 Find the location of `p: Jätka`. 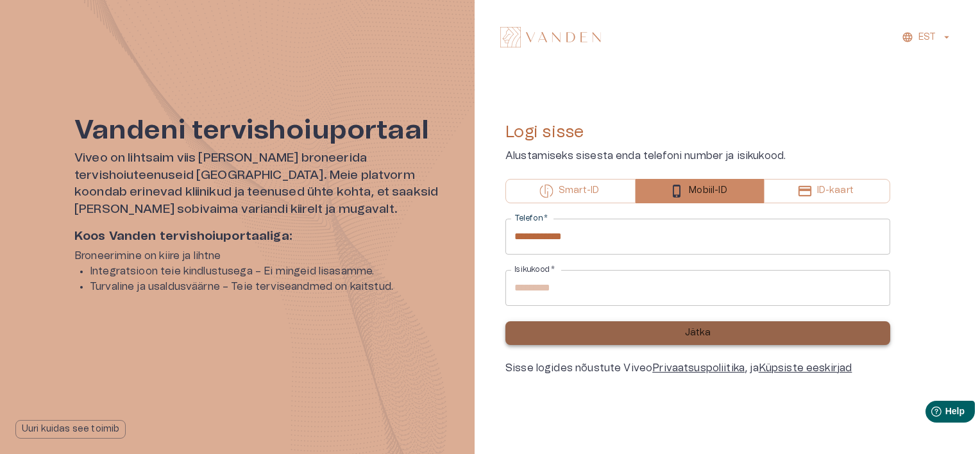

p: Jätka is located at coordinates (698, 333).